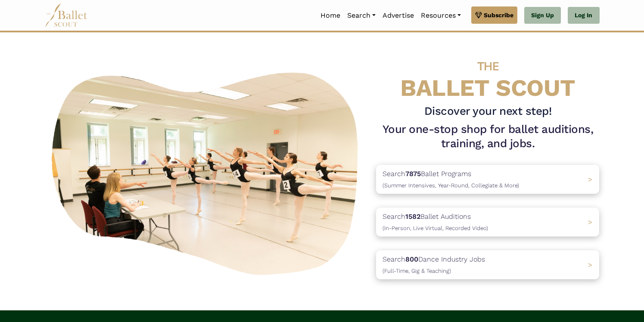  What do you see at coordinates (488, 264) in the screenshot?
I see `a: Search800Dance Industry Jobs(Full-Time, Gig & Teaching) >` at bounding box center [488, 264].